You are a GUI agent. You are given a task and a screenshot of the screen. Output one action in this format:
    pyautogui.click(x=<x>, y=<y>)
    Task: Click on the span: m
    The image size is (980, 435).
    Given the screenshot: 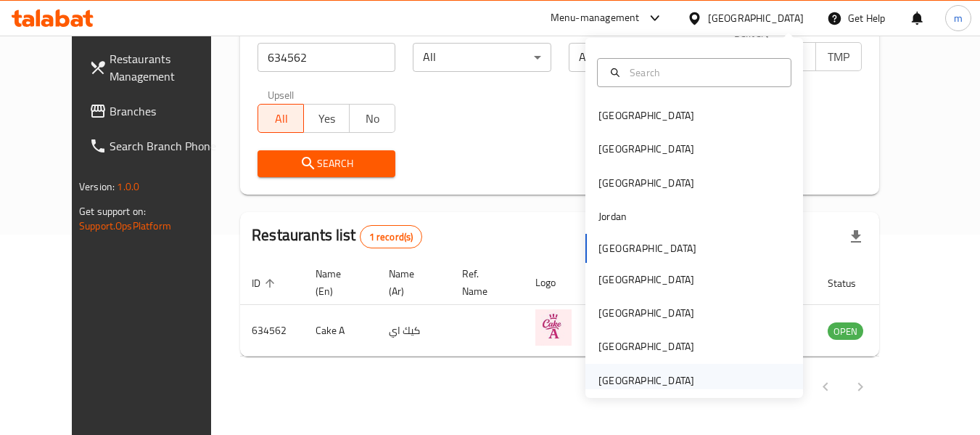 What is the action you would take?
    pyautogui.click(x=959, y=18)
    